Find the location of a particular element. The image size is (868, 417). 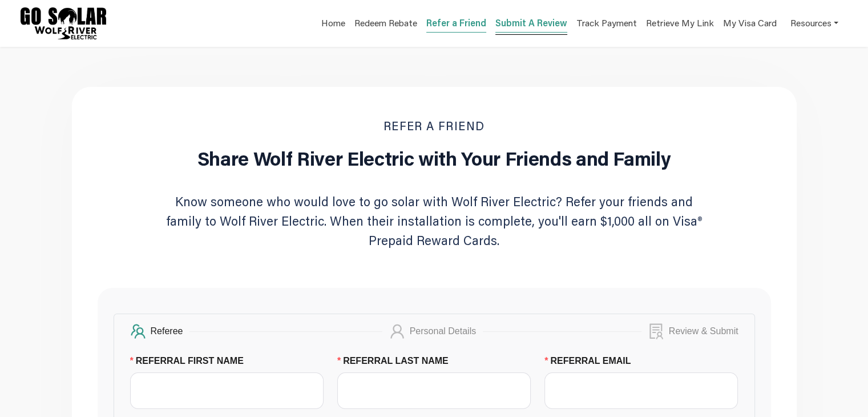

a: Submit A Review is located at coordinates (531, 25).